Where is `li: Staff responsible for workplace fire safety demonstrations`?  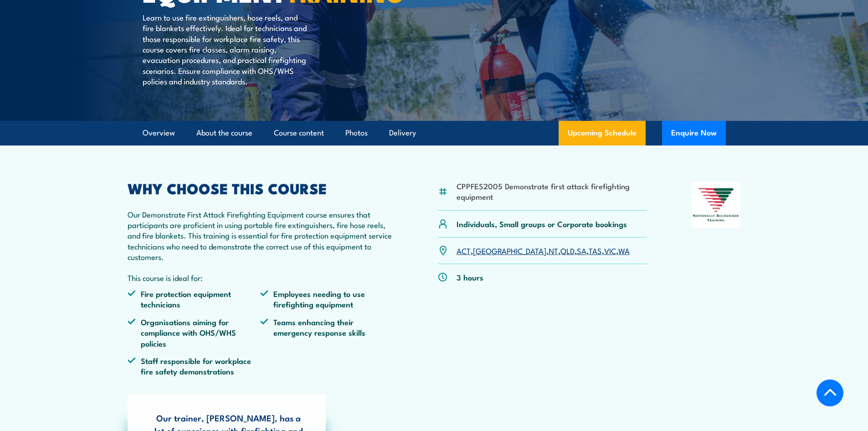
li: Staff responsible for workplace fire safety demonstrations is located at coordinates (194, 366).